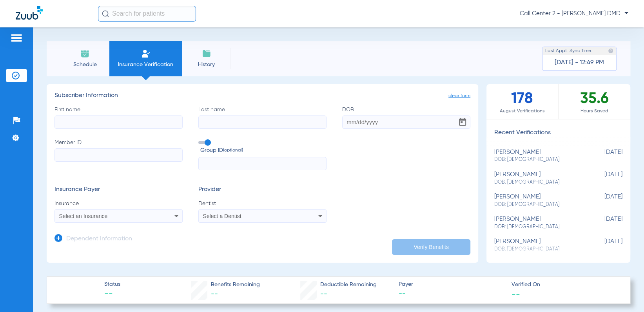 This screenshot has height=312, width=644. What do you see at coordinates (84, 216) in the screenshot?
I see `span: Select an Insurance` at bounding box center [84, 216].